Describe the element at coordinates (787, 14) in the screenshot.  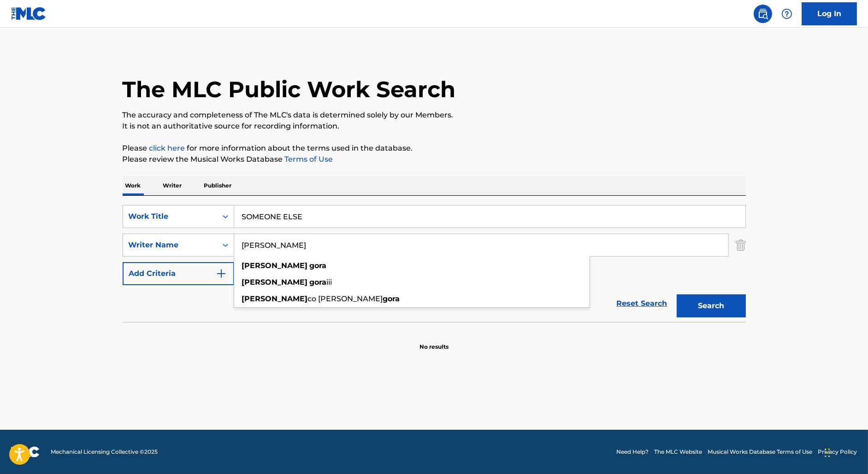
I see `img: help` at that location.